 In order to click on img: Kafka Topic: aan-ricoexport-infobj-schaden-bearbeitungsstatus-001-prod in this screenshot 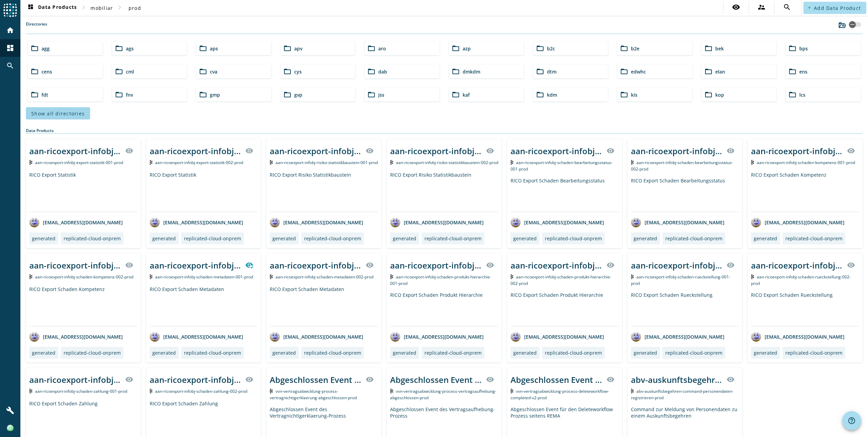, I will do `click(512, 163)`.